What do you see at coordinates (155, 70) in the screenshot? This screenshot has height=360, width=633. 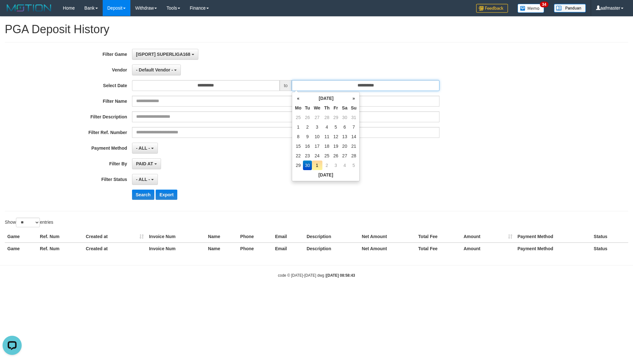 I see `span: - Default Vendor -` at bounding box center [155, 70].